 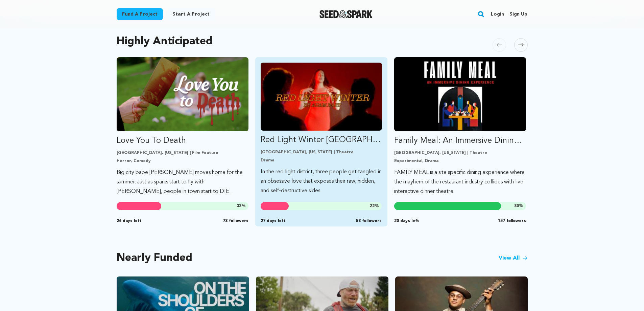 What do you see at coordinates (273, 221) in the screenshot?
I see `span: 27 days left` at bounding box center [273, 221].